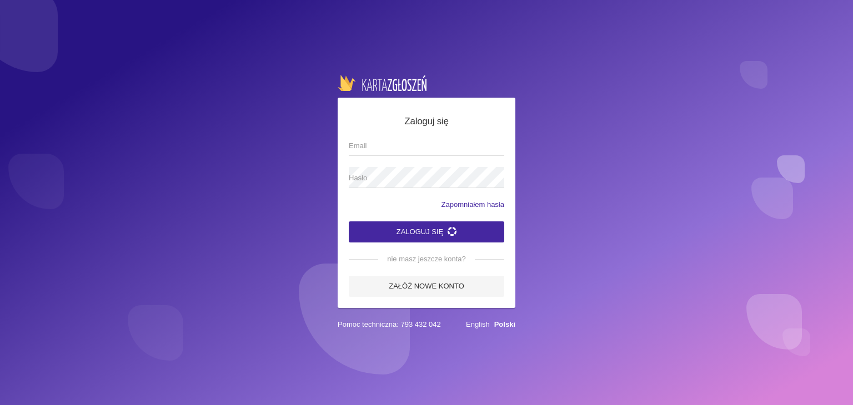  I want to click on span: Hasło, so click(421, 178).